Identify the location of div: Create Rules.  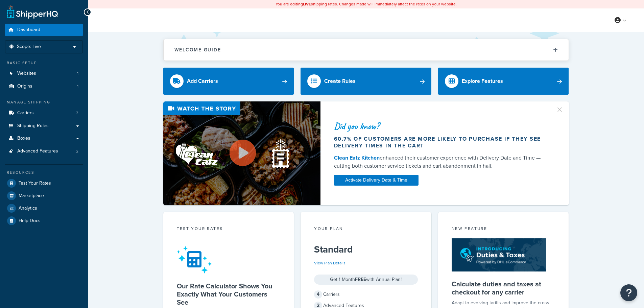
(340, 81).